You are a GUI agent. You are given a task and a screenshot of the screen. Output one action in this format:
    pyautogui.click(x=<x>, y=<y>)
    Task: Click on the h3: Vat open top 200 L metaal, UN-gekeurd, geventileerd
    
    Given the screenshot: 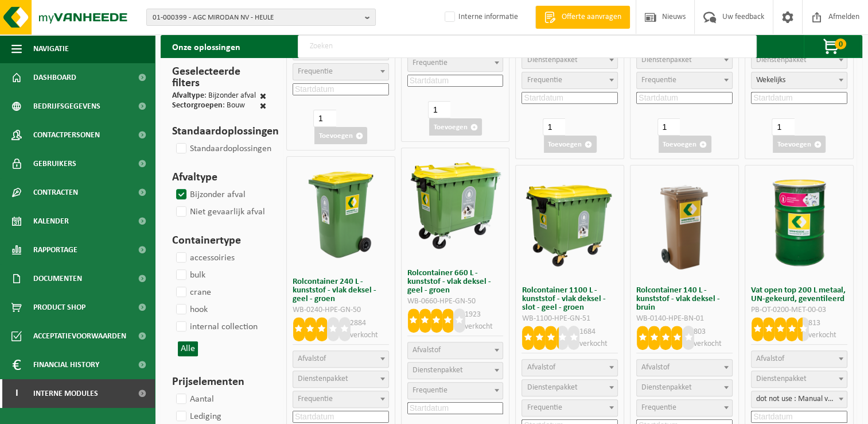 What is the action you would take?
    pyautogui.click(x=799, y=295)
    